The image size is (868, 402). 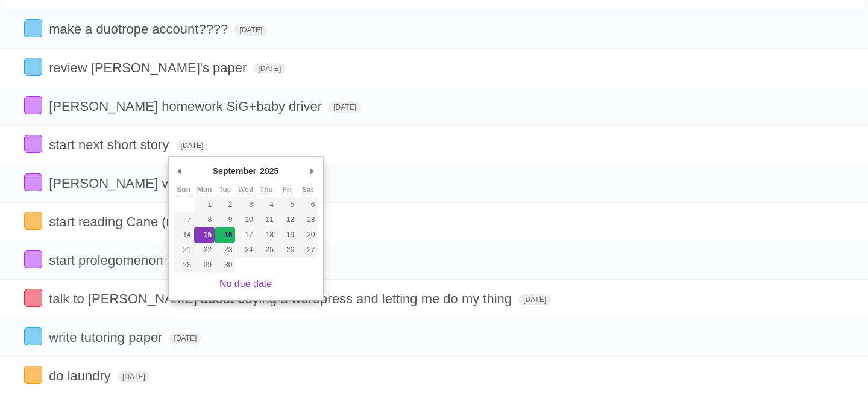 What do you see at coordinates (225, 265) in the screenshot?
I see `button: 30` at bounding box center [225, 265].